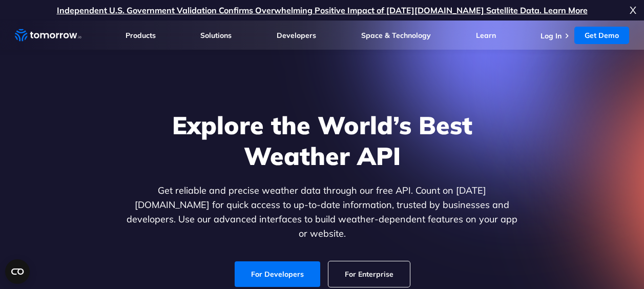  What do you see at coordinates (277, 275) in the screenshot?
I see `a: For Developers` at bounding box center [277, 275].